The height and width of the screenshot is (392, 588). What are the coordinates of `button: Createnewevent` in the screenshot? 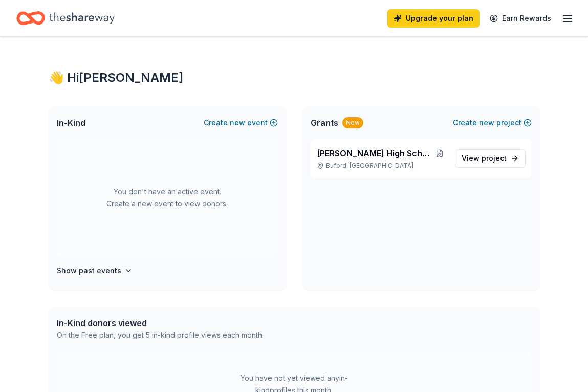 It's located at (240, 123).